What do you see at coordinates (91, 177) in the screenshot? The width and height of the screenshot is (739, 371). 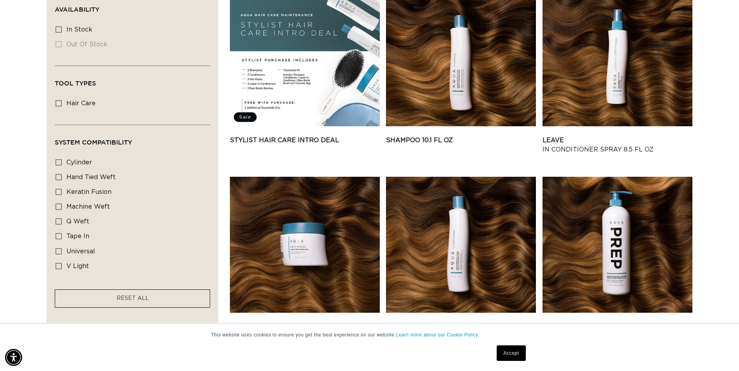 I see `span: hand tied weft` at bounding box center [91, 177].